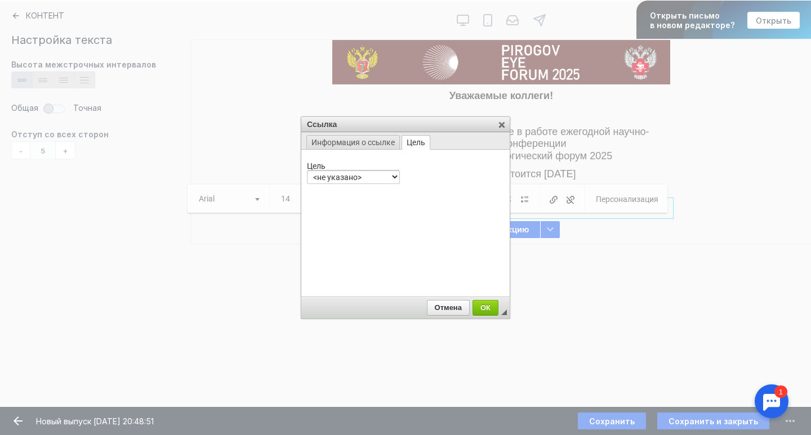  Describe the element at coordinates (32, 13) in the screenshot. I see `div: 1` at that location.